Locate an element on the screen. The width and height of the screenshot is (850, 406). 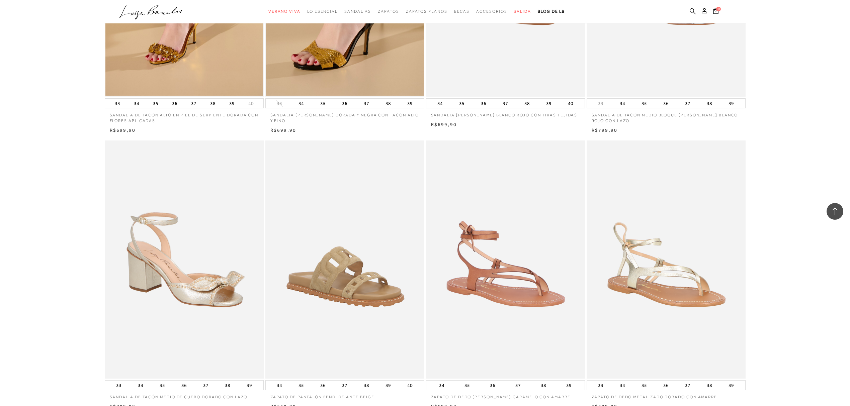
font: 0 is located at coordinates (718, 9).